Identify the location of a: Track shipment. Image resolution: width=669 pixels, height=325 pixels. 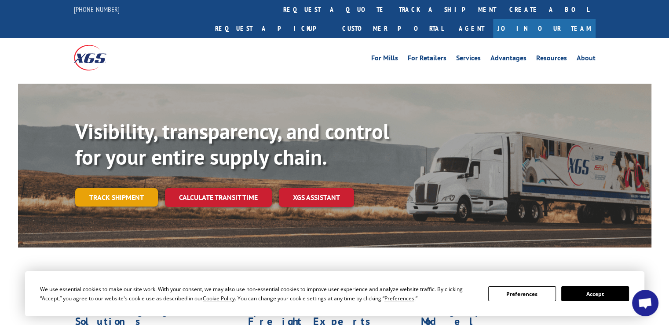
(117, 197).